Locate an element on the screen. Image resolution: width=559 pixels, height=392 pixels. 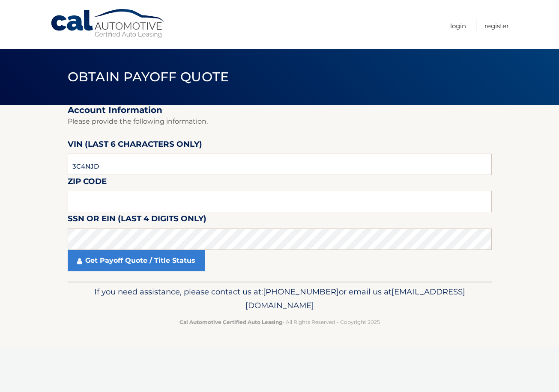
label: SSN or EIN (last 4 digits only) is located at coordinates (137, 220).